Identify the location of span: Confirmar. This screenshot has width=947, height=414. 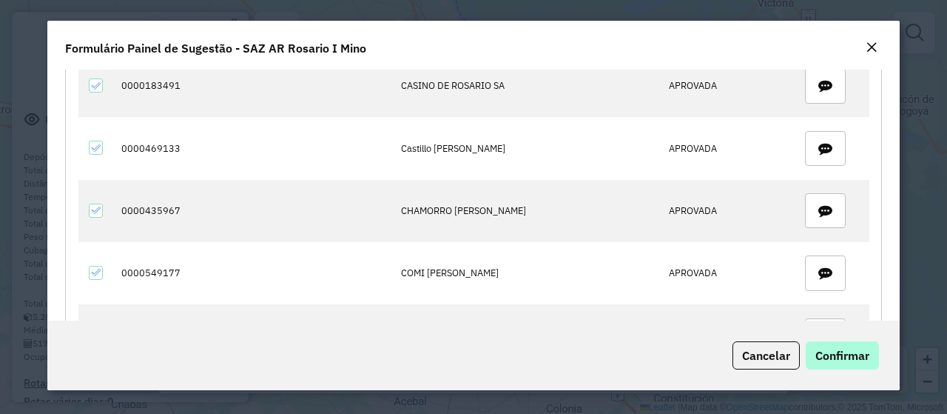
(842, 355).